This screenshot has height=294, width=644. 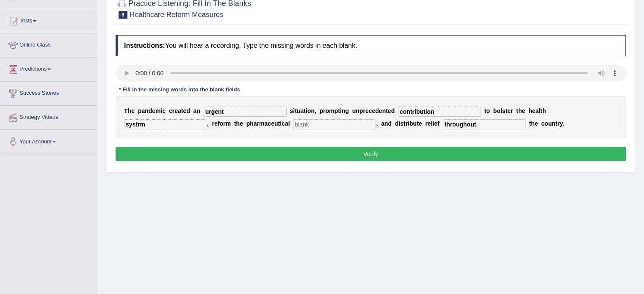 I want to click on button: Verify, so click(x=371, y=154).